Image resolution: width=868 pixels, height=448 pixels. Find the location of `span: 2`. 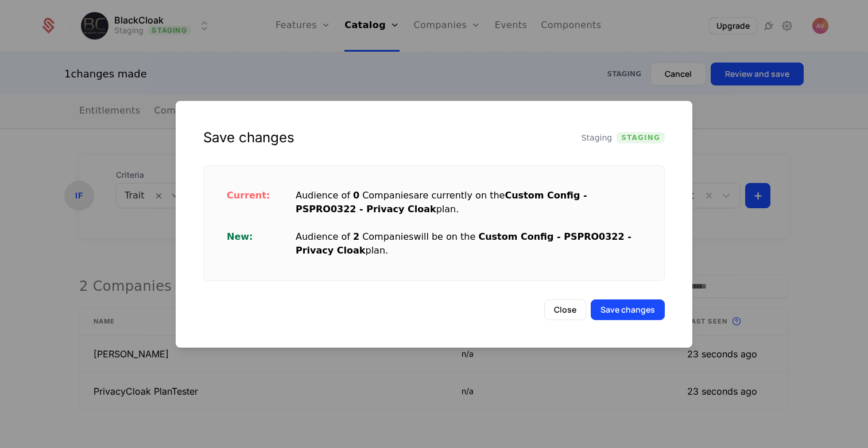

span: 2 is located at coordinates (356, 236).